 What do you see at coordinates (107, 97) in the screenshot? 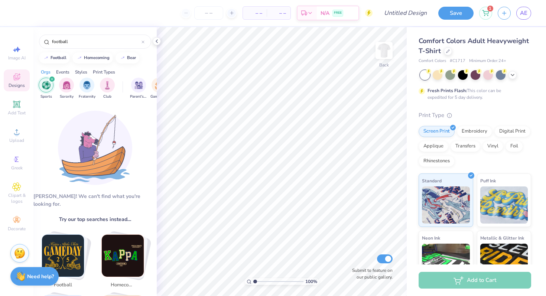
I see `span: Club` at bounding box center [107, 97].